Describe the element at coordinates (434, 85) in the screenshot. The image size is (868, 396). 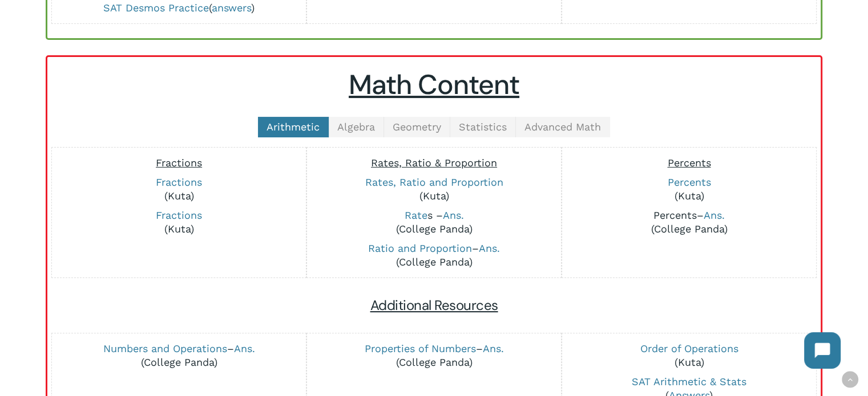
I see `u: Math Content` at that location.